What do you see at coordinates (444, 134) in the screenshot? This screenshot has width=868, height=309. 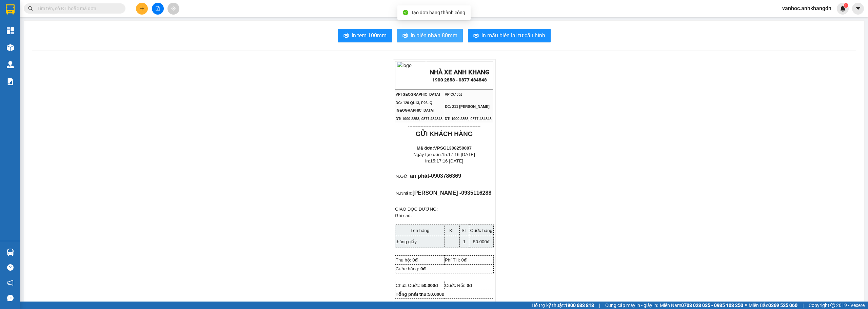 I see `strong: GỬI KHÁCH HÀNG` at bounding box center [444, 134].